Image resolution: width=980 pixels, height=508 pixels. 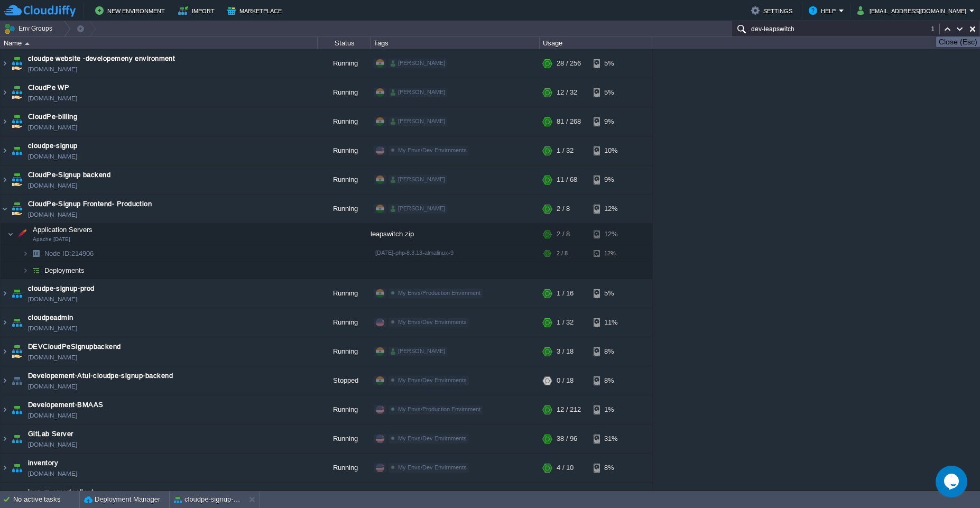 What do you see at coordinates (101, 59) in the screenshot?
I see `span: cloudpe website -developemeny environment` at bounding box center [101, 59].